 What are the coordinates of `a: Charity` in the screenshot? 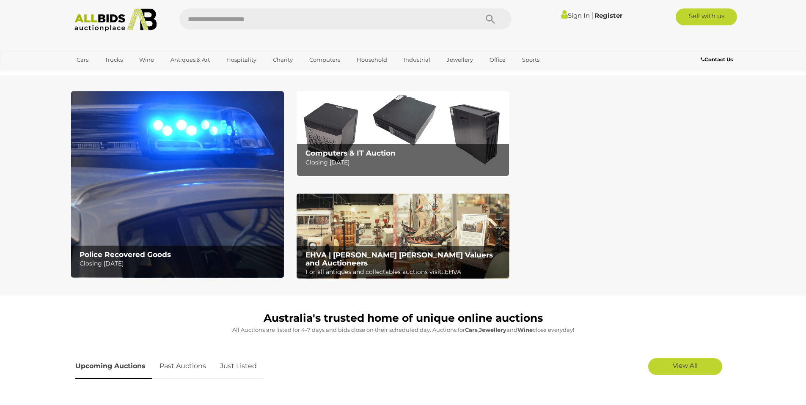 It's located at (282, 60).